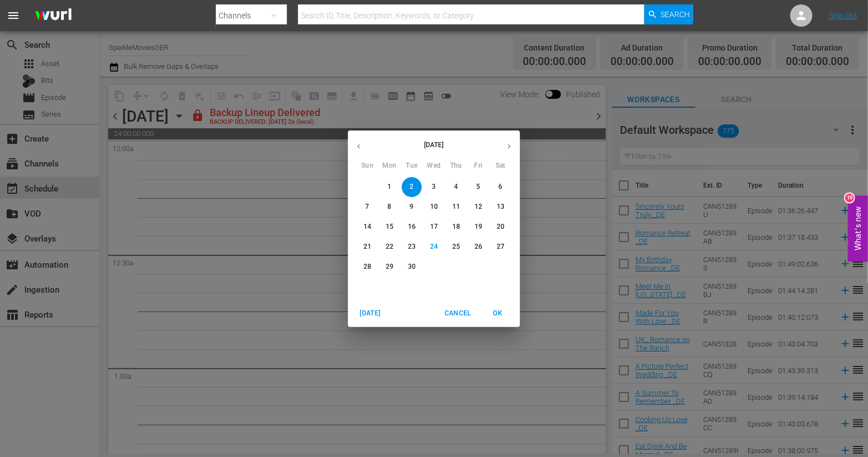 The height and width of the screenshot is (457, 868). Describe the element at coordinates (368, 247) in the screenshot. I see `button: 21` at that location.